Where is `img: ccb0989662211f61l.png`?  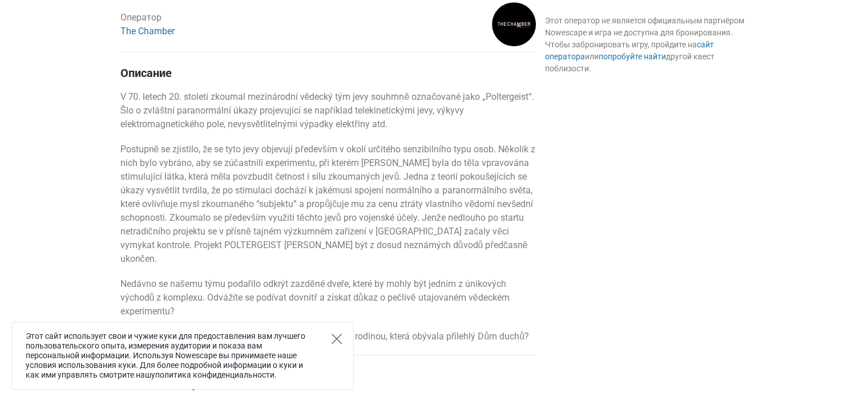 img: ccb0989662211f61l.png is located at coordinates (513, 24).